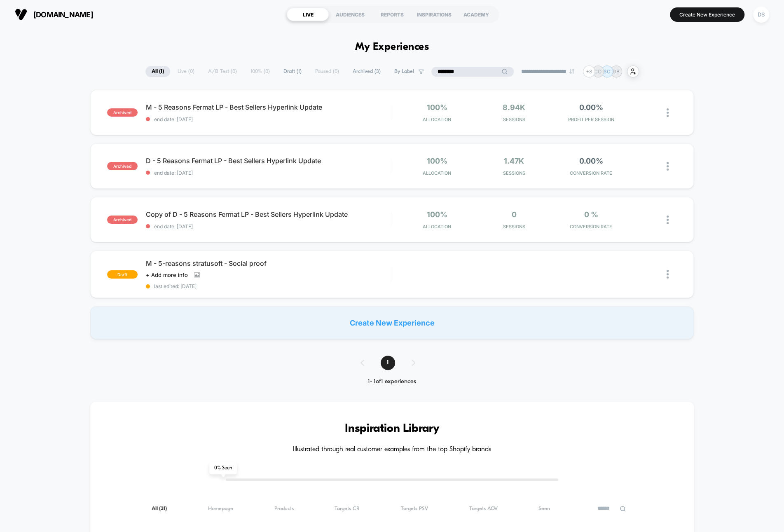 The image size is (784, 532). Describe the element at coordinates (122, 274) in the screenshot. I see `span: draft` at that location.